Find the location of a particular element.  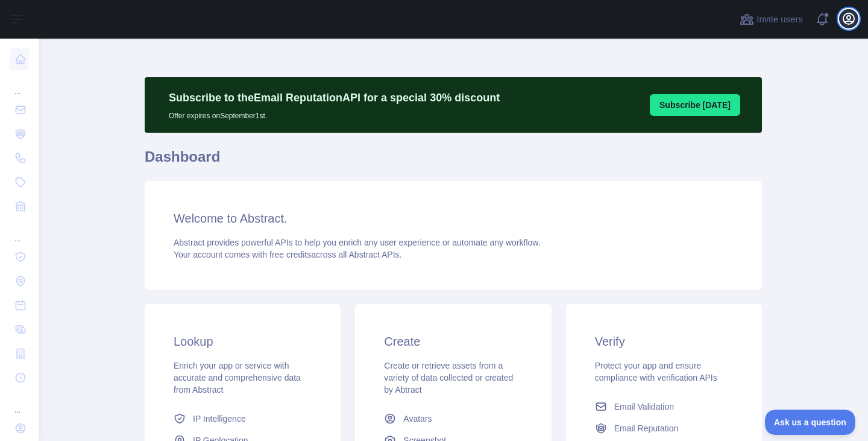

span: free credits is located at coordinates (290, 254).